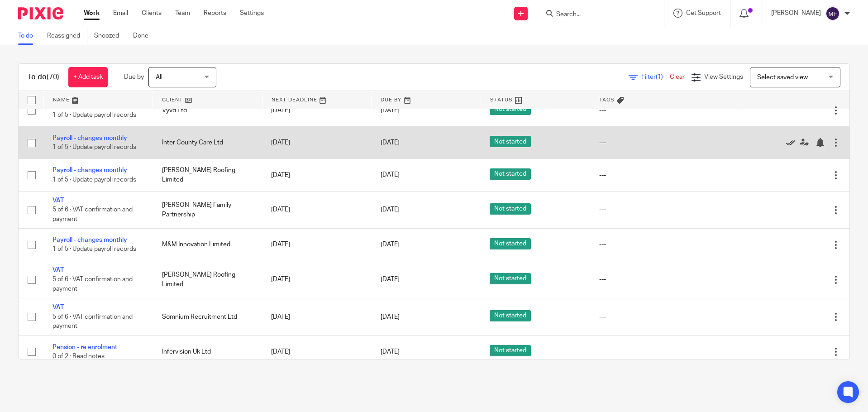 The image size is (868, 412). What do you see at coordinates (208, 351) in the screenshot?
I see `td: Infervision Uk Ltd` at bounding box center [208, 351].